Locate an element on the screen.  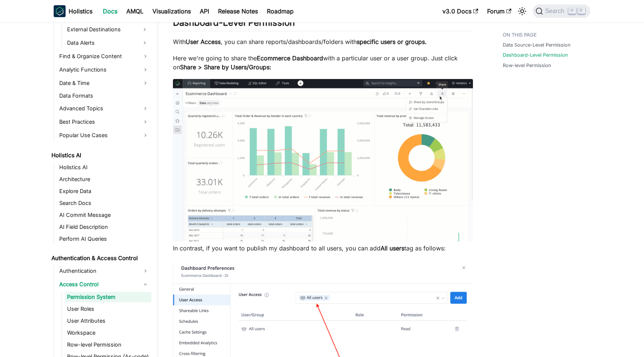
button: Switch between dark and light mode (currently light mode) is located at coordinates (522, 11).